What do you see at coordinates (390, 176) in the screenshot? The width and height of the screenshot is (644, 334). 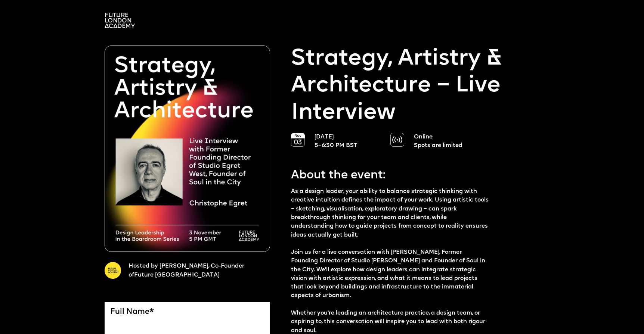 I see `p: About the event:` at bounding box center [390, 176].